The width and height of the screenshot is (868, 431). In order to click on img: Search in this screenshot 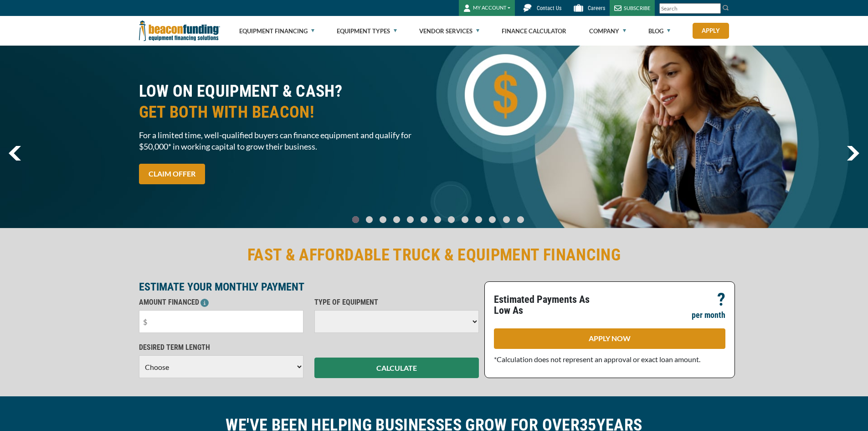, I will do `click(726, 8)`.